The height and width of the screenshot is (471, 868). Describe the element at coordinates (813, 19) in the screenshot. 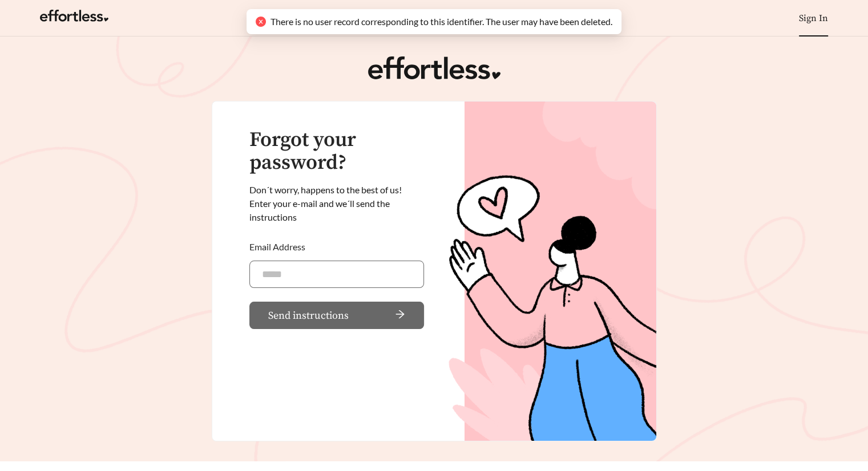

I see `a: Sign In` at that location.